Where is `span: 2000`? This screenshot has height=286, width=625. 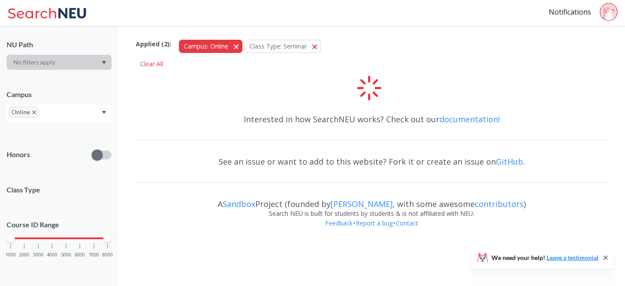
span: 2000 is located at coordinates (24, 254).